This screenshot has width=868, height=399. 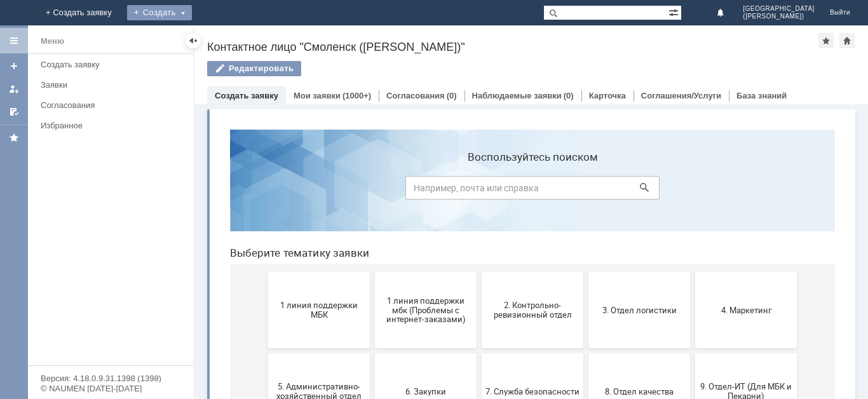 What do you see at coordinates (526, 272) in the screenshot?
I see `button: 9. Отдел-ИТ (Для МБК и Пекарни)` at bounding box center [526, 272].